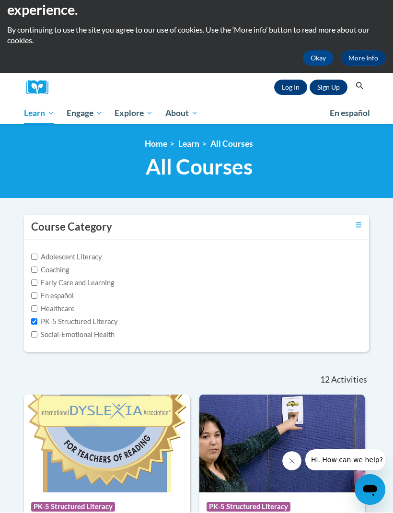 The height and width of the screenshot is (513, 393). Describe the element at coordinates (73, 335) in the screenshot. I see `label: Social-Emotional Health` at that location.